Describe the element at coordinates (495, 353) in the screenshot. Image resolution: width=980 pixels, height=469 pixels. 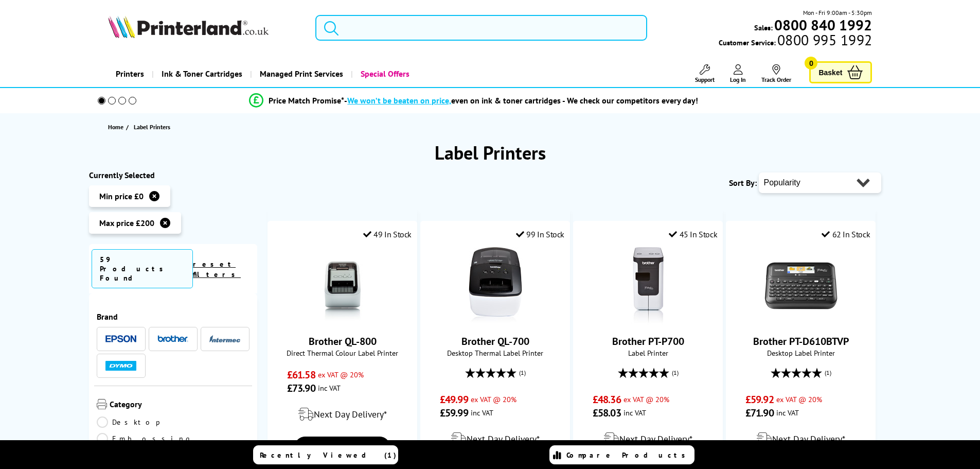
I see `span: Desktop Thermal Label Printer` at that location.